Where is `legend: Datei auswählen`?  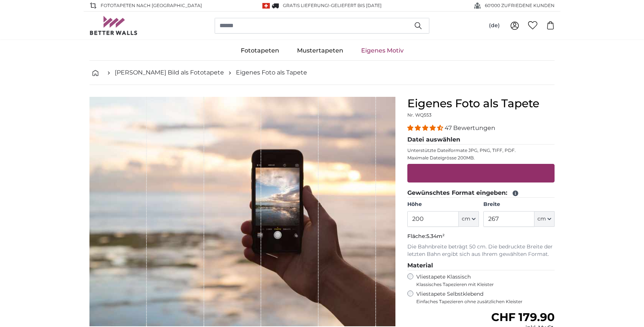
legend: Datei auswählen is located at coordinates (481, 139).